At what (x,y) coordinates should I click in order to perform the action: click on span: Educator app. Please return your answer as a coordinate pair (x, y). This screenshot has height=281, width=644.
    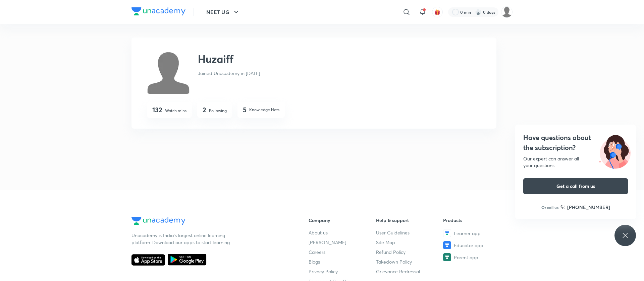
    Looking at the image, I should click on (468, 246).